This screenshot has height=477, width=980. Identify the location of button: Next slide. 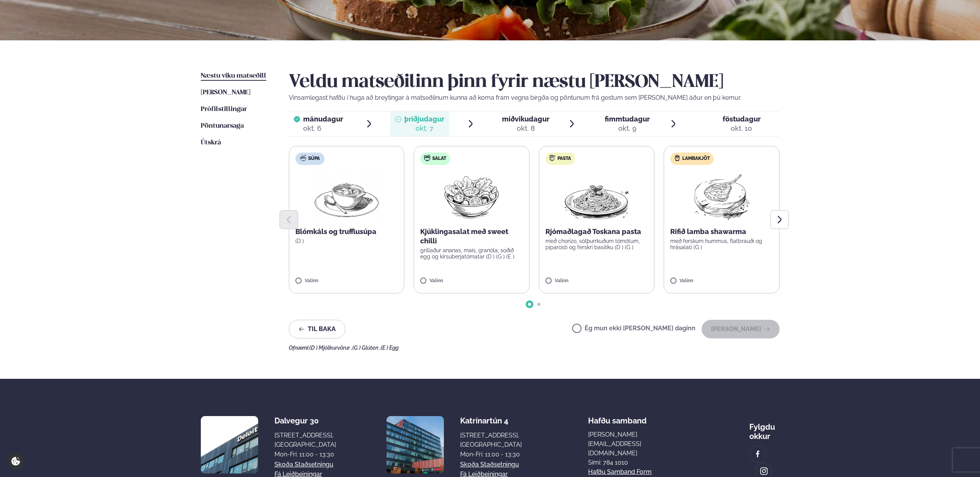
(780, 220).